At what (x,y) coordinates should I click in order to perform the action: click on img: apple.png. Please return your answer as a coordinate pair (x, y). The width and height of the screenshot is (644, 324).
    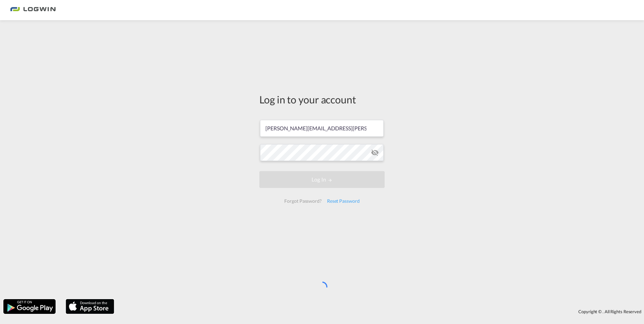
    Looking at the image, I should click on (90, 307).